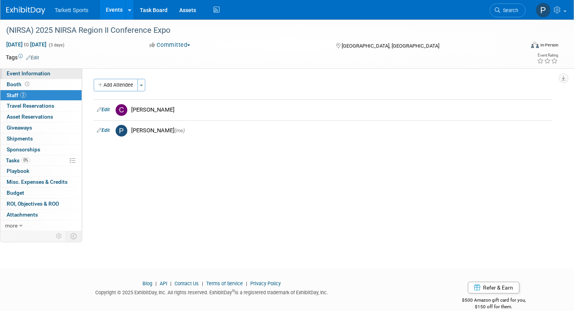 This screenshot has width=574, height=311. Describe the element at coordinates (41, 128) in the screenshot. I see `a: Giveaways` at that location.